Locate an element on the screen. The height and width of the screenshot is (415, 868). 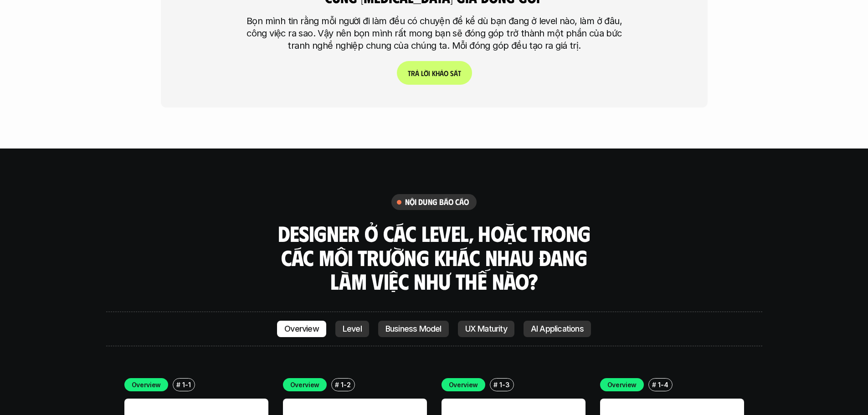
span: k is located at coordinates (433, 73).